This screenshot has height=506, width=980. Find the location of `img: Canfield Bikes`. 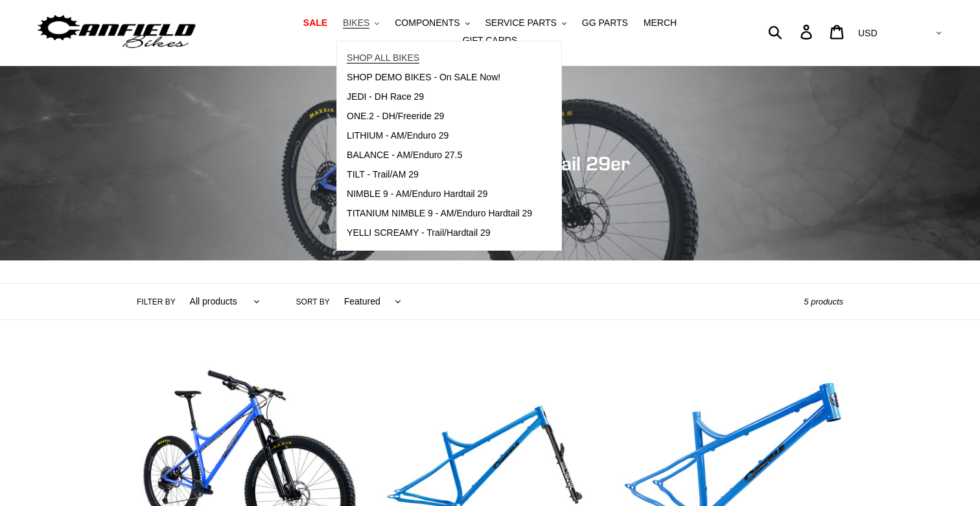

img: Canfield Bikes is located at coordinates (117, 32).